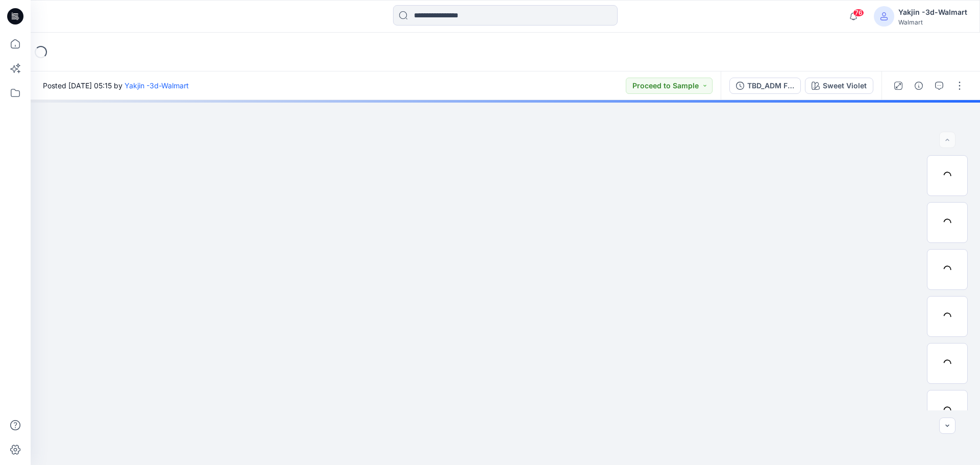 Image resolution: width=980 pixels, height=465 pixels. What do you see at coordinates (933, 22) in the screenshot?
I see `div: Walmart` at bounding box center [933, 22].